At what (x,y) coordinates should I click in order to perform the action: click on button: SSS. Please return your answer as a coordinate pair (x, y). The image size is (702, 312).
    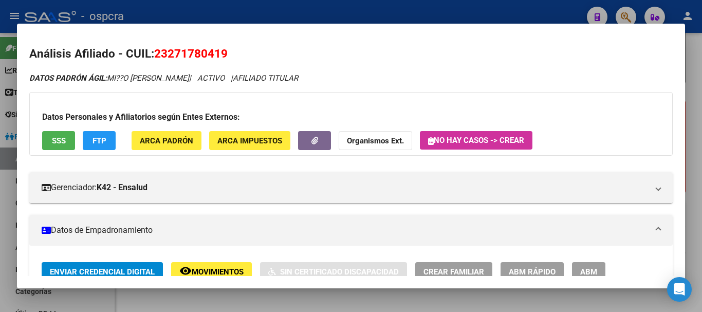
    Looking at the image, I should click on (59, 140).